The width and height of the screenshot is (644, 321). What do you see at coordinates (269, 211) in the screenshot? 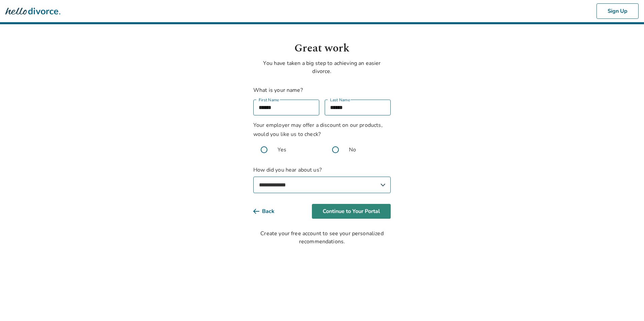
I see `button: Back` at bounding box center [269, 211].